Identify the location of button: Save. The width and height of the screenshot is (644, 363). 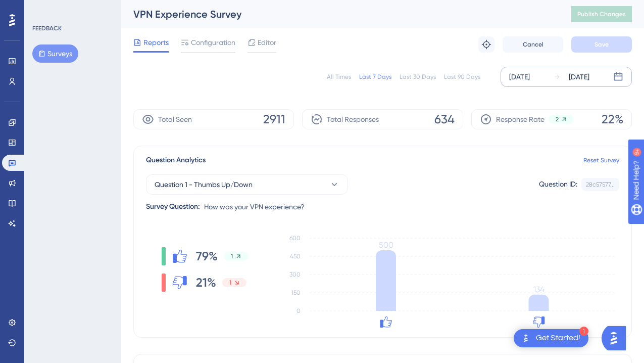
(602, 45).